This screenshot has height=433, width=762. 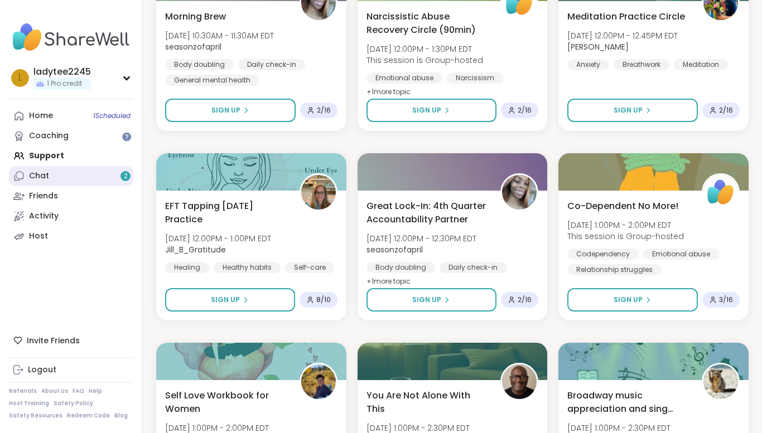 What do you see at coordinates (318, 192) in the screenshot?
I see `img: Jill_B_Gratitude` at bounding box center [318, 192].